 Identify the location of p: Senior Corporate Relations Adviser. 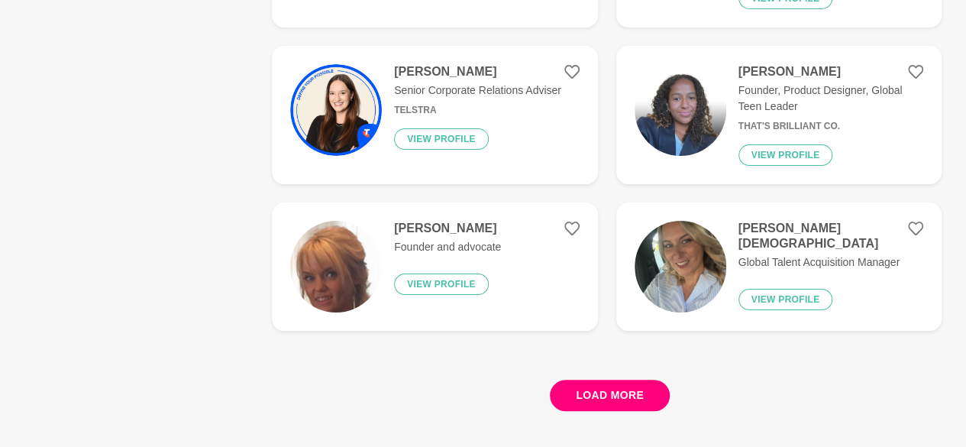
(477, 90).